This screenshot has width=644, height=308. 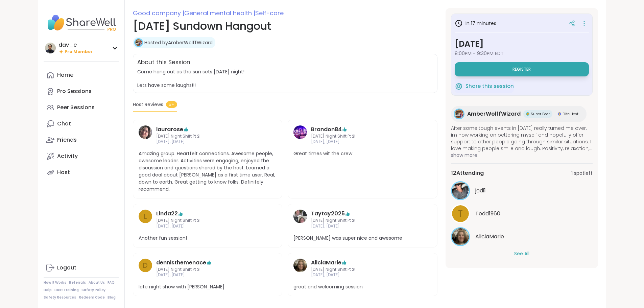 I want to click on a: How It Works, so click(x=54, y=283).